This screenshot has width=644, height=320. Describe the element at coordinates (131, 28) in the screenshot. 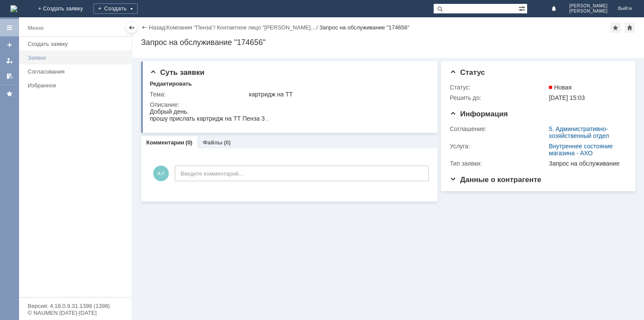

I see `div: Скрыть меню` at that location.